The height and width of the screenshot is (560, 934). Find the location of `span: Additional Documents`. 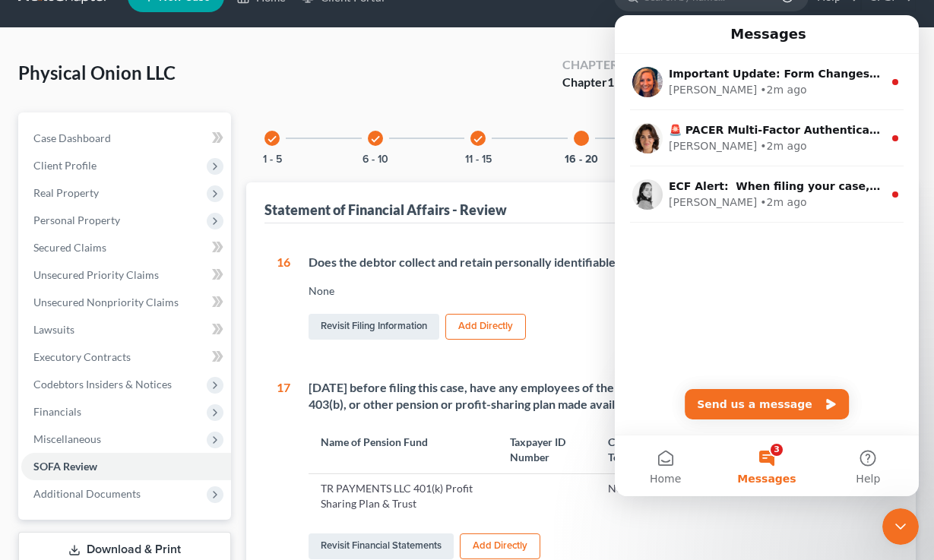

span: Additional Documents is located at coordinates (86, 493).